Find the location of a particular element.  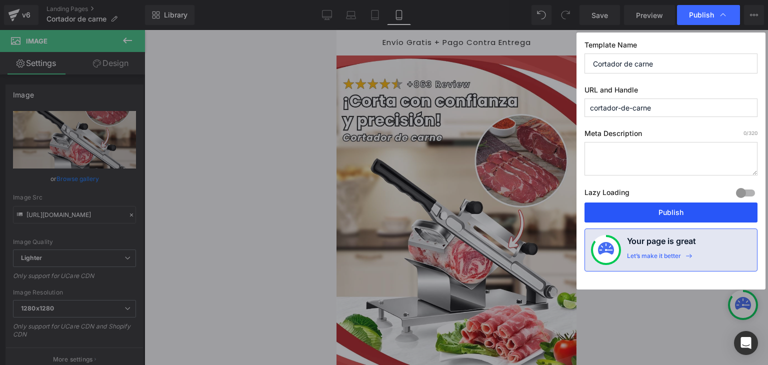

div: Let’s make it better is located at coordinates (654, 258).